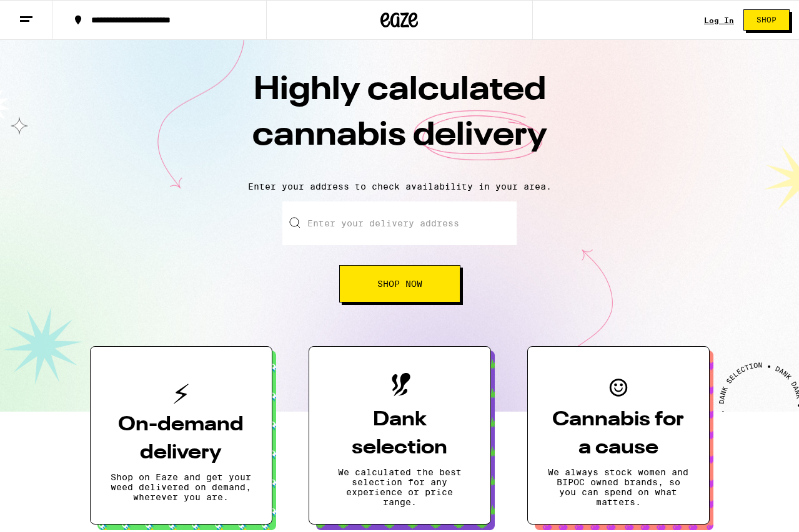 This screenshot has width=799, height=532. Describe the element at coordinates (400, 435) in the screenshot. I see `h3: Dank selection` at that location.